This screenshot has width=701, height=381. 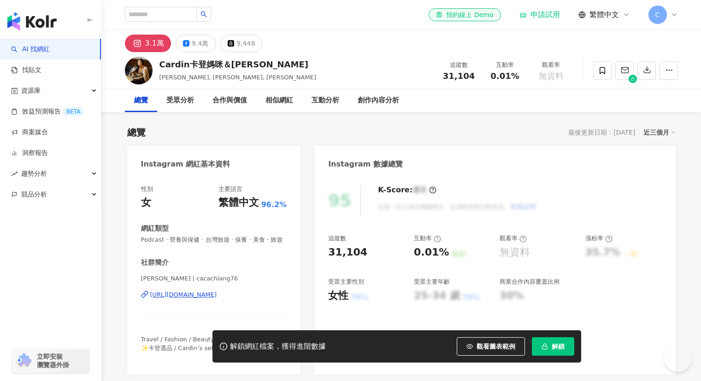 What do you see at coordinates (34, 194) in the screenshot?
I see `span: 競品分析` at bounding box center [34, 194].